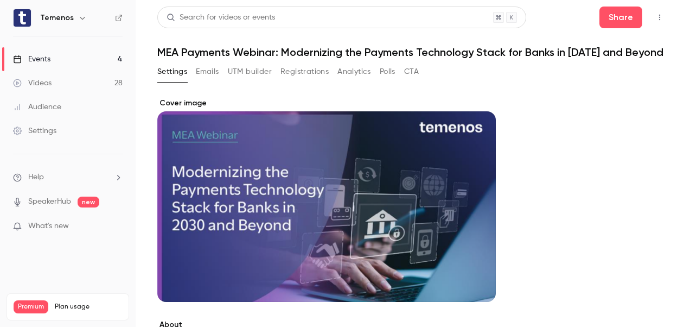  Describe the element at coordinates (22, 18) in the screenshot. I see `img: Temenos` at that location.